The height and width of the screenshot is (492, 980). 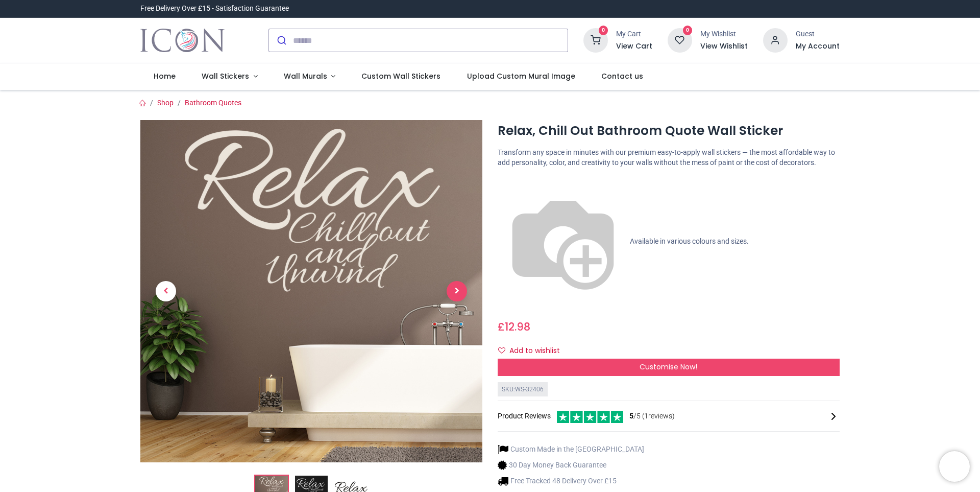 What do you see at coordinates (225, 76) in the screenshot?
I see `span: Wall Stickers` at bounding box center [225, 76].